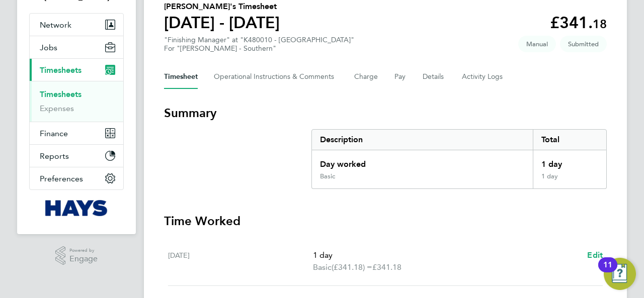  Describe the element at coordinates (578, 23) in the screenshot. I see `app-decimal: £341.` at that location.